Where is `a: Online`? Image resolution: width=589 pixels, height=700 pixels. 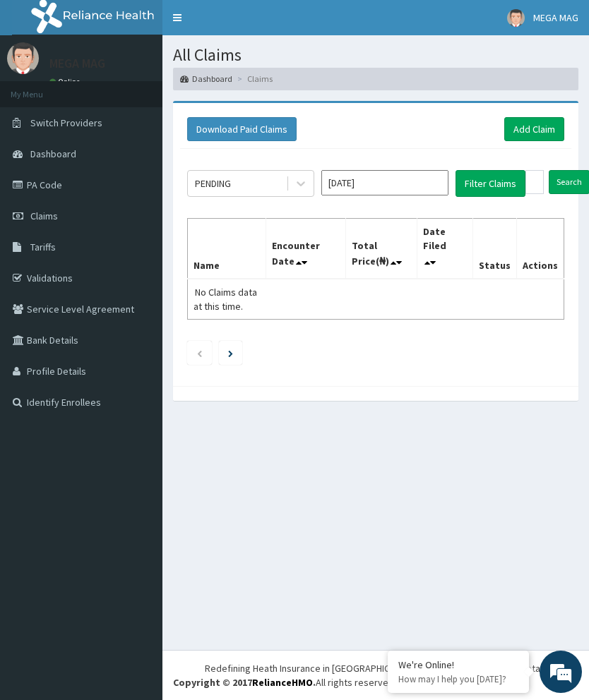
a: Online is located at coordinates (67, 82).